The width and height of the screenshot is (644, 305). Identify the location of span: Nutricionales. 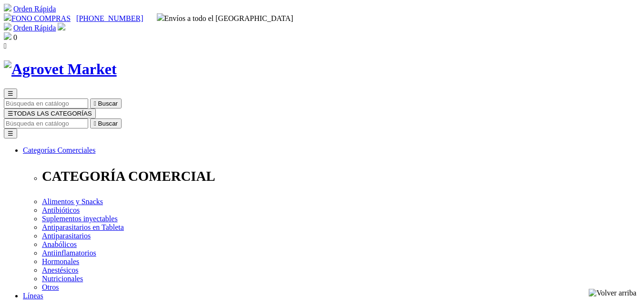
(63, 278).